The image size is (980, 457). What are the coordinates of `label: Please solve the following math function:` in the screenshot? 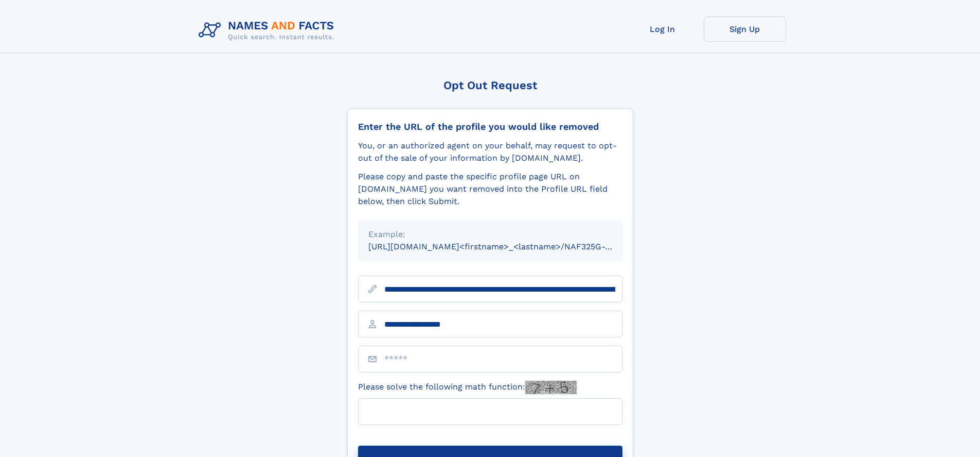 It's located at (467, 387).